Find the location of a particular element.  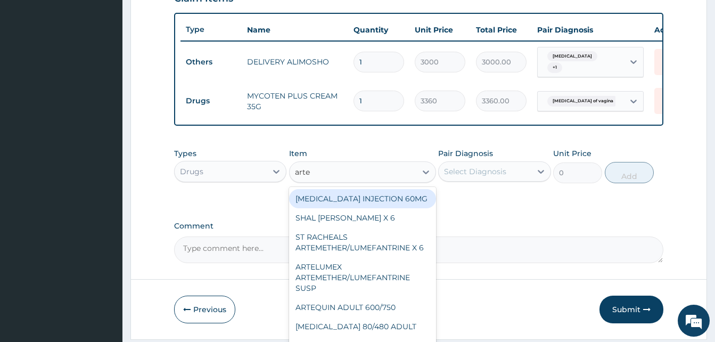

img: d_794563401_company_1708531726252_794563401 is located at coordinates (31, 67).